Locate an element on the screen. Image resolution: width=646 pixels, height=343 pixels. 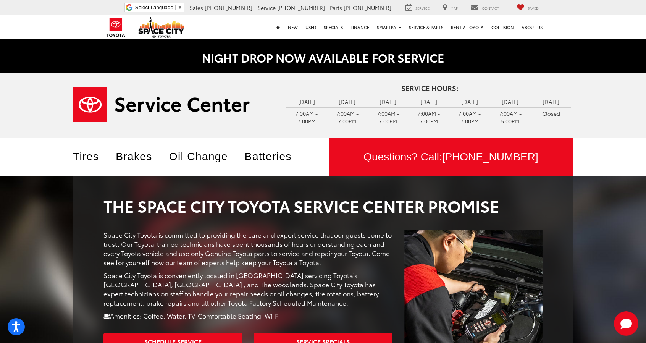
h4: Service Hours: is located at coordinates (430, 88).